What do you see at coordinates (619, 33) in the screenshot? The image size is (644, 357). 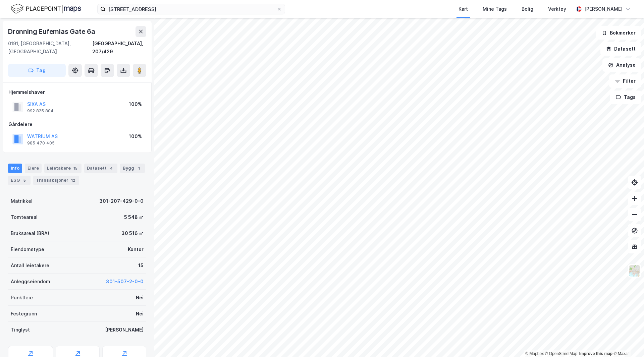 I see `button: Bokmerker` at bounding box center [619, 33].